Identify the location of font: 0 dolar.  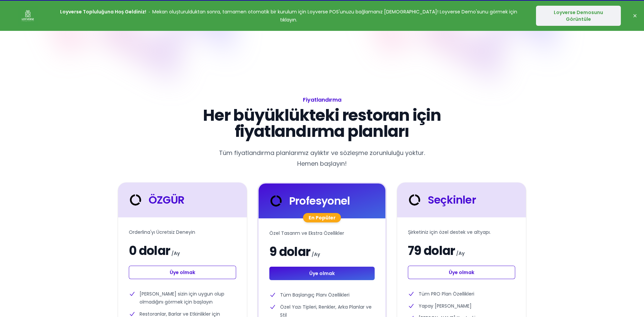
(149, 250).